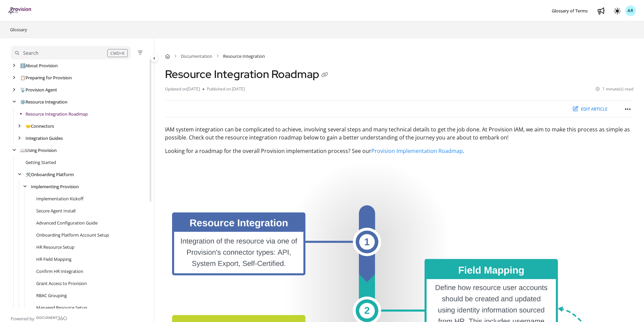 The image size is (644, 322). What do you see at coordinates (20, 10) in the screenshot?
I see `img: brand logo` at bounding box center [20, 10].